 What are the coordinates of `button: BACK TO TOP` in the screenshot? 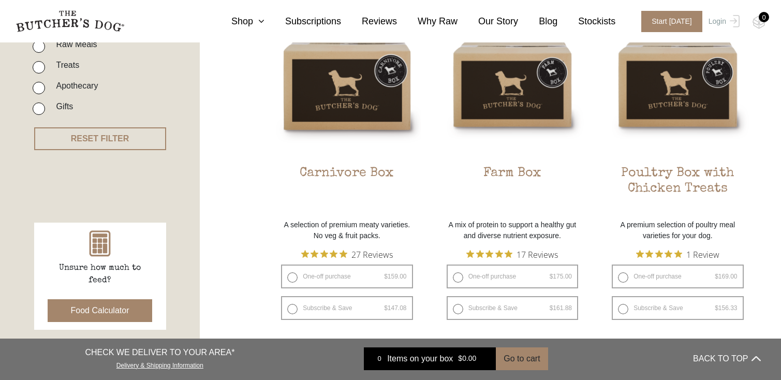 It's located at (727, 359).